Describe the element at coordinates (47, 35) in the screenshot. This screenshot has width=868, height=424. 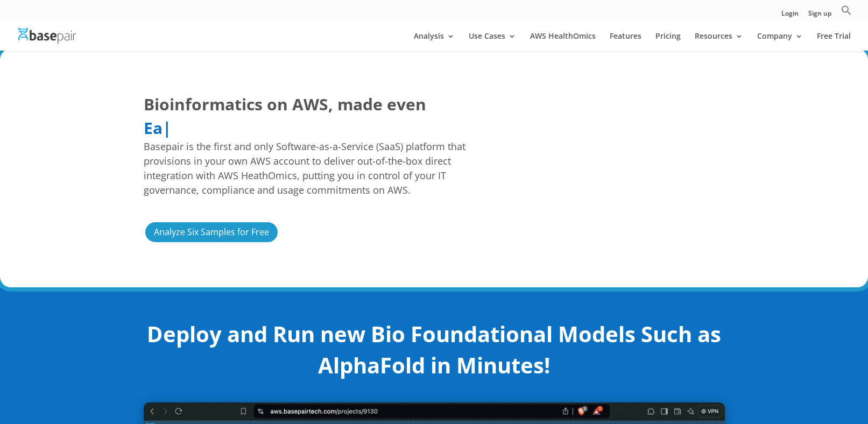
I see `img: Basepair` at that location.